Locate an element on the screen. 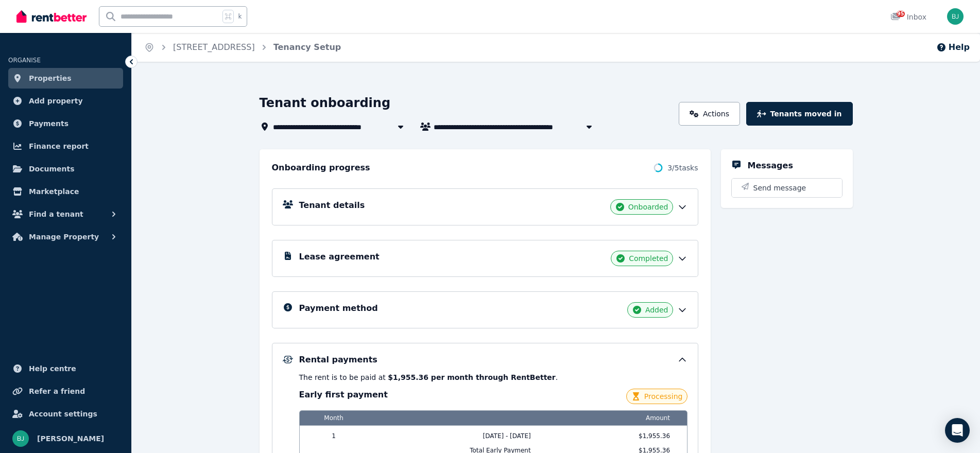  button: Find a tenant is located at coordinates (65, 214).